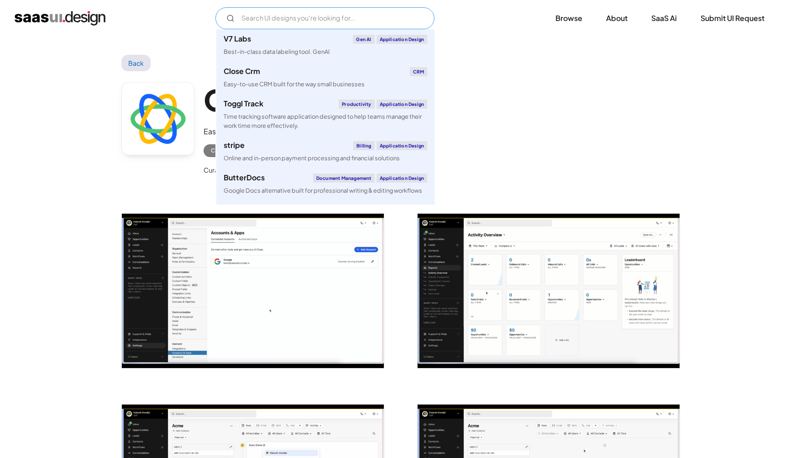 Image resolution: width=790 pixels, height=458 pixels. Describe the element at coordinates (325, 78) in the screenshot. I see `a: Close CrmCRMEasy-to-use CRM built for the way small businesses` at that location.